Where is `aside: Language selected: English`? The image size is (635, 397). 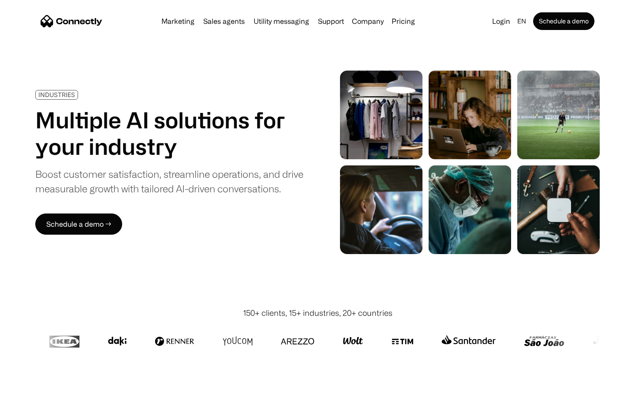
aside: Language selected: English is located at coordinates (31, 387).